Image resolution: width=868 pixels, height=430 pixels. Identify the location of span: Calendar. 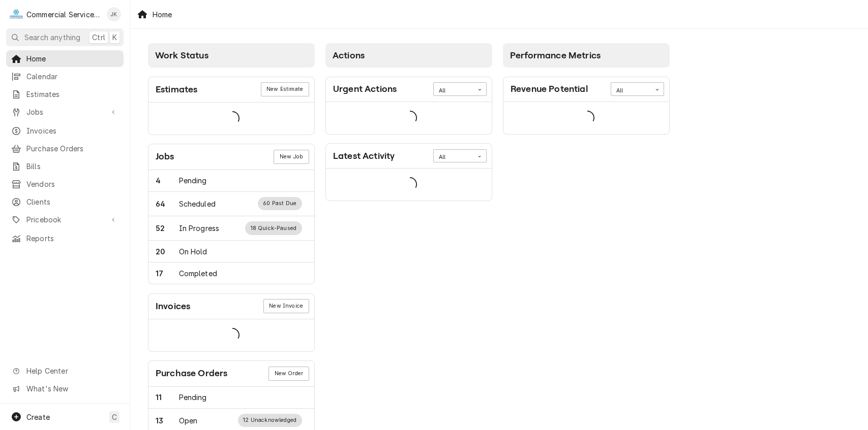
(72, 76).